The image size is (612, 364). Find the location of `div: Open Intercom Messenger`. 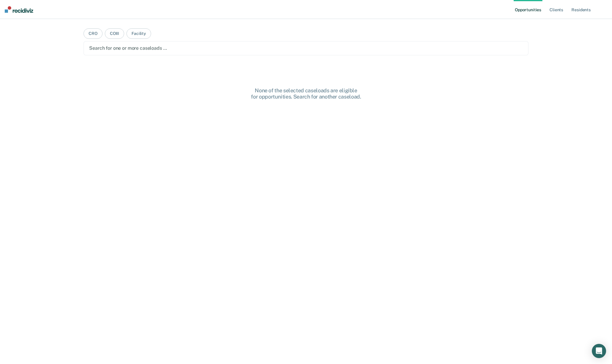

div: Open Intercom Messenger is located at coordinates (599, 351).